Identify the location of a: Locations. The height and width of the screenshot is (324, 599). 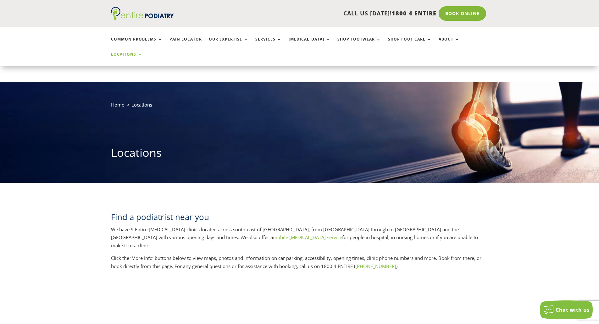
(127, 59).